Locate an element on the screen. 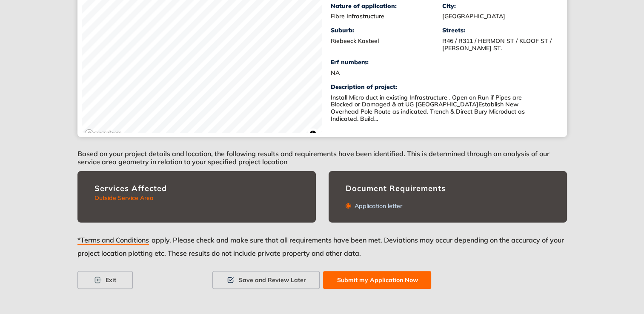  span: Save and Review Later is located at coordinates (272, 279).